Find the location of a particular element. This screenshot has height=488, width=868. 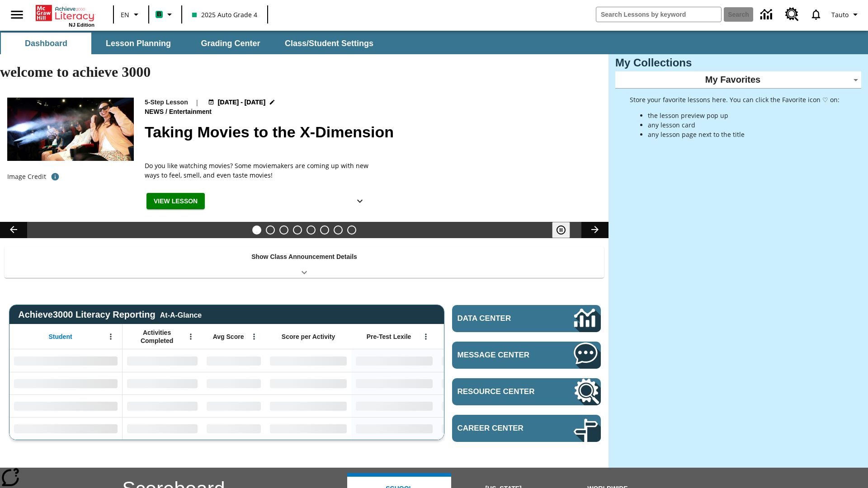

li: any lesson card is located at coordinates (744, 125).